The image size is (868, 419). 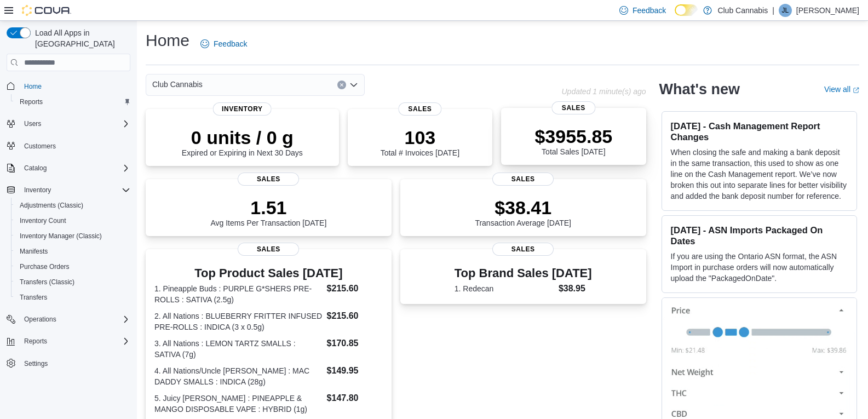 I want to click on dd: $149.95, so click(x=355, y=371).